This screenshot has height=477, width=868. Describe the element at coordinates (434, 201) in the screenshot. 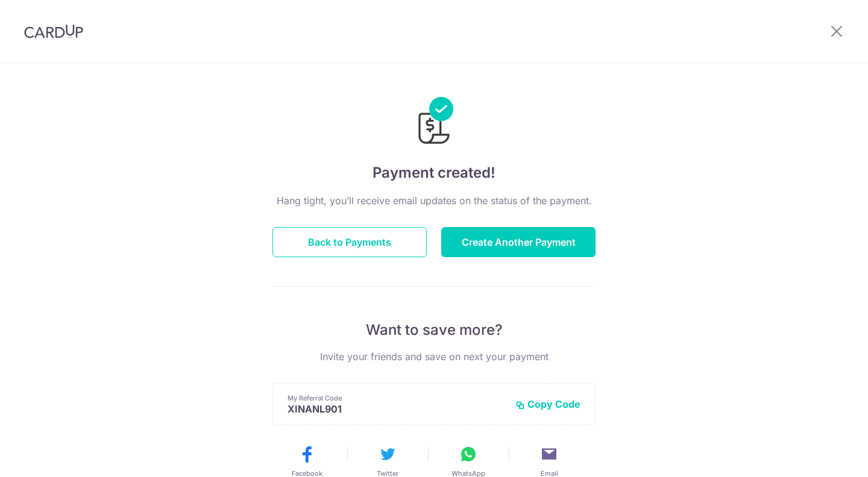

I see `p: Hang tight, you’ll receive email updates on the status of the payment.` at that location.